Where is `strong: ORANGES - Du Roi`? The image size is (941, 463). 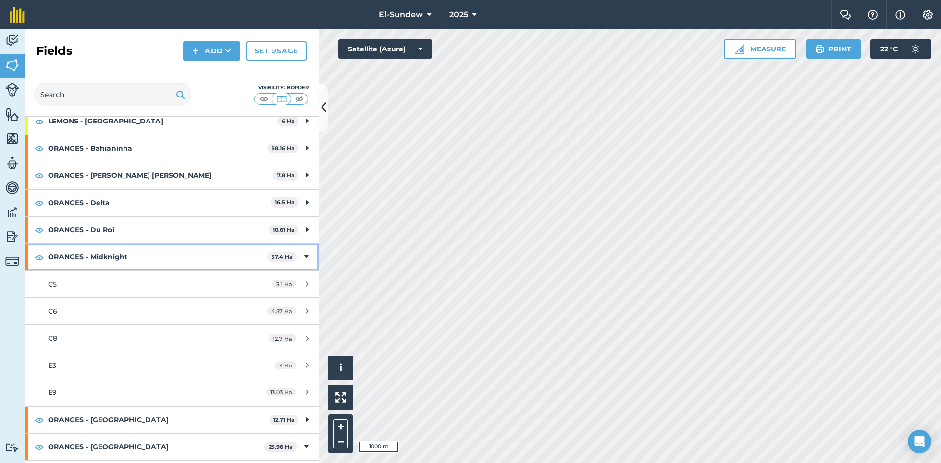 strong: ORANGES - Du Roi is located at coordinates (158, 230).